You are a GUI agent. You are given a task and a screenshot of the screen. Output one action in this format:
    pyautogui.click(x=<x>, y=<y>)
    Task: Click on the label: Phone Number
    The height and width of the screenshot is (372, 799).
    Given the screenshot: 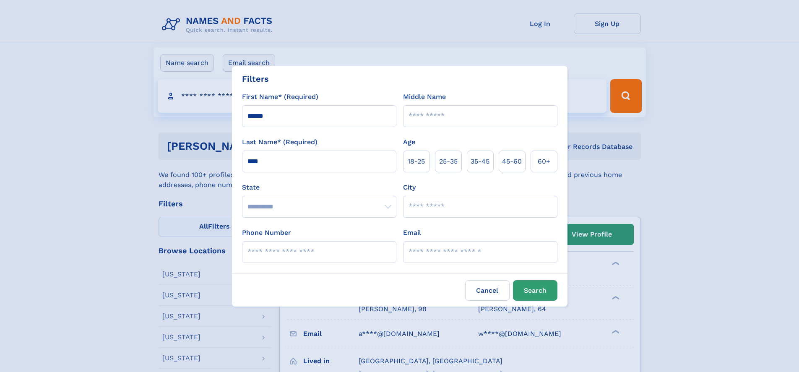 What is the action you would take?
    pyautogui.click(x=266, y=233)
    